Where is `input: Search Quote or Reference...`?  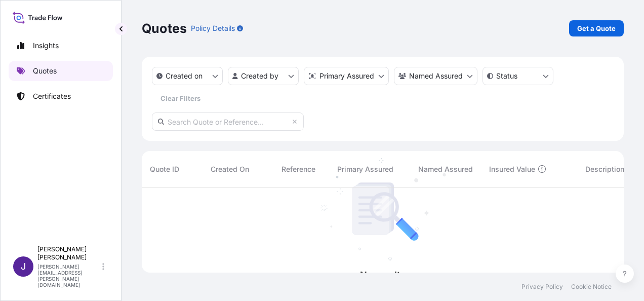
input: Search Quote or Reference... is located at coordinates (228, 122).